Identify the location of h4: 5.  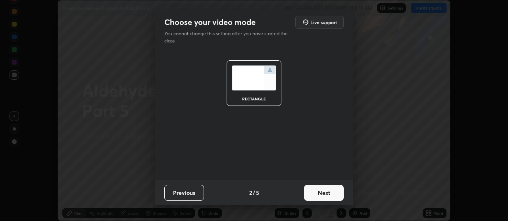
(258, 192).